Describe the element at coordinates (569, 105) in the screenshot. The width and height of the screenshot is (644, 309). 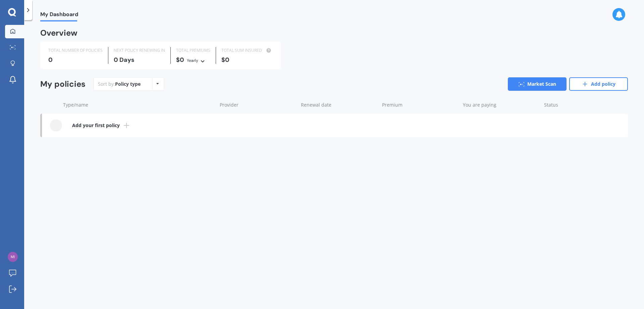
I see `div: Status` at that location.